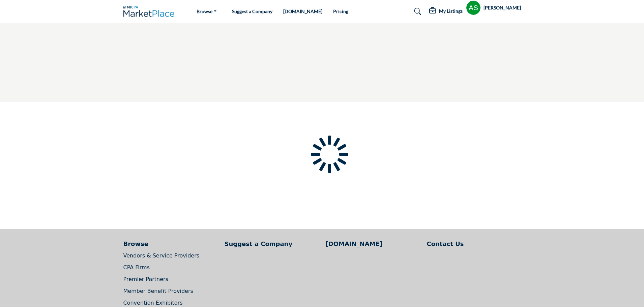 The width and height of the screenshot is (644, 307). I want to click on img: Site Logo, so click(151, 11).